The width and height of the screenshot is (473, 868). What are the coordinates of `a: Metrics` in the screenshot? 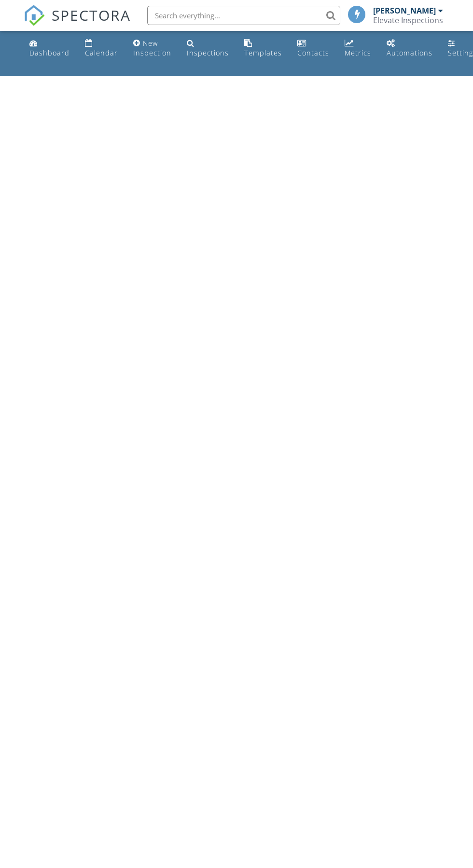 It's located at (358, 48).